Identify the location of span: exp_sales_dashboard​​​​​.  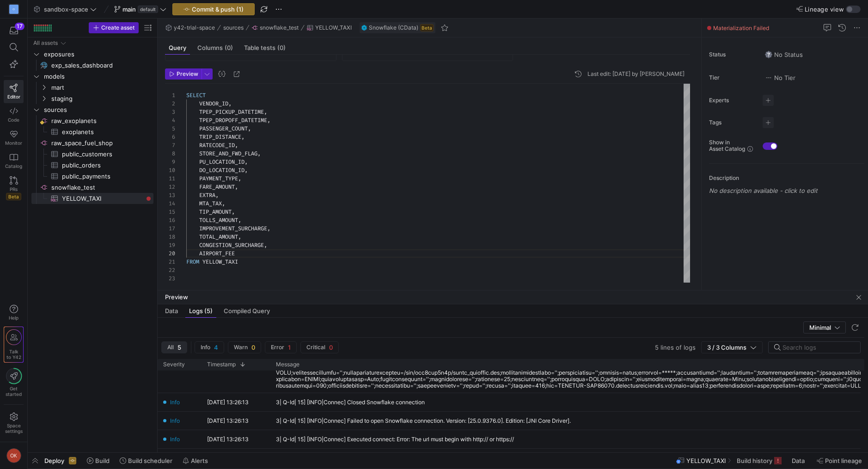
(97, 65).